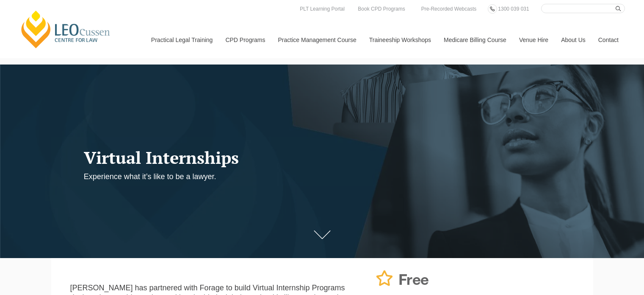 The height and width of the screenshot is (295, 644). What do you see at coordinates (250, 157) in the screenshot?
I see `h1: Virtual Internships` at bounding box center [250, 157].